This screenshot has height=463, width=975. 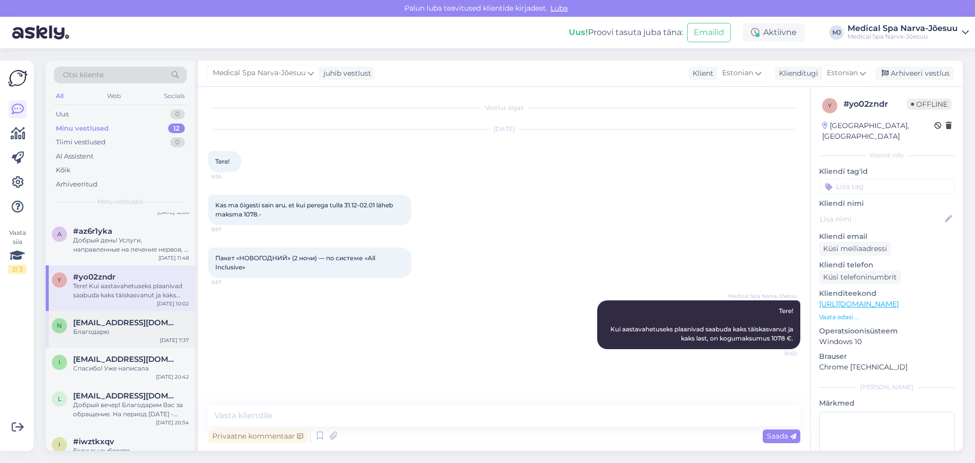 I want to click on span: Saada, so click(x=782, y=436).